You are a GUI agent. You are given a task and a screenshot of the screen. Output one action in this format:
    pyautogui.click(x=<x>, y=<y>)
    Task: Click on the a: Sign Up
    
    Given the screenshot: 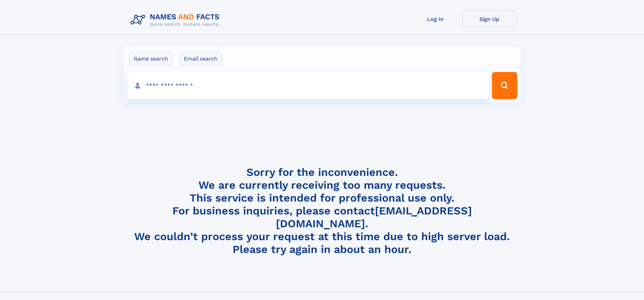 What is the action you would take?
    pyautogui.click(x=489, y=19)
    